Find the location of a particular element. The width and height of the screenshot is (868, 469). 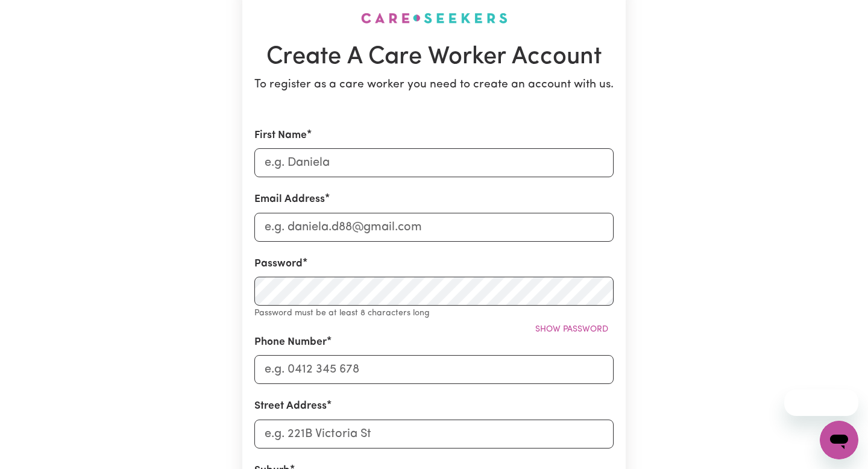

input: e.g. daniela.d88@gmail.com is located at coordinates (434, 227).